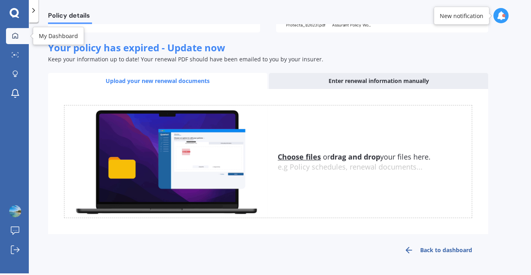 This screenshot has width=531, height=275. Describe the element at coordinates (379, 81) in the screenshot. I see `div: Enter renewal information manually` at that location.